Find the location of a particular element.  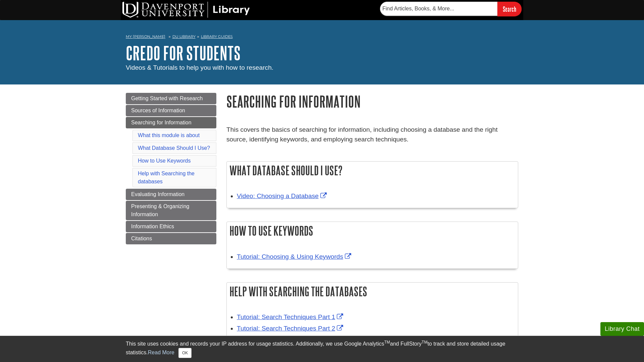

div: This site uses cookies and records your IP address for usage statistics. Additionally, we use Goo... is located at coordinates (322, 349).